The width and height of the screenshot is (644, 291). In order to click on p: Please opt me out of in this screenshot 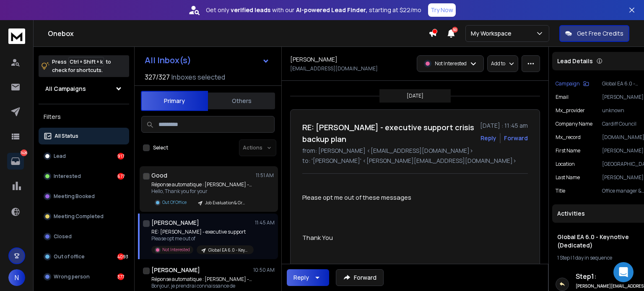, I will do `click(202, 239)`.